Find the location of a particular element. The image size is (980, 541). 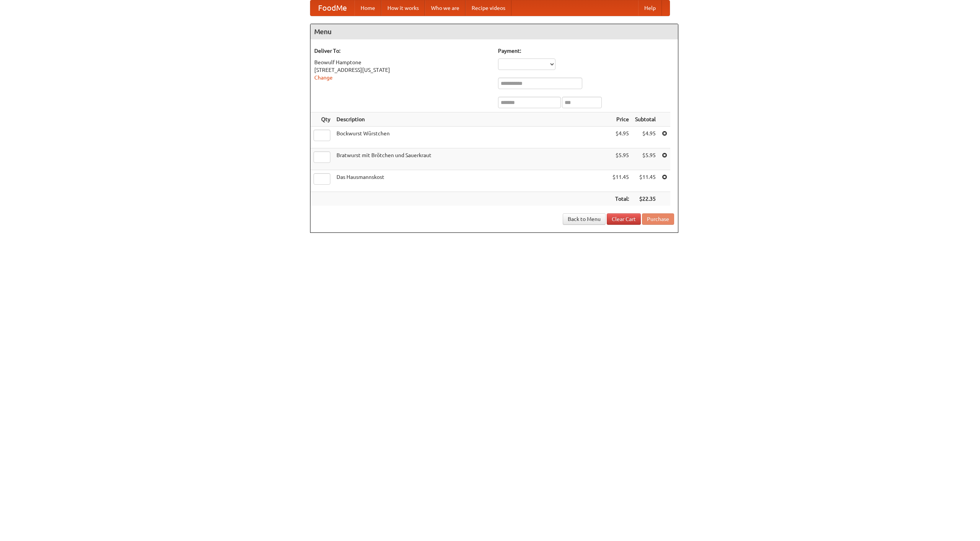

td: Bratwurst mit Brötchen und Sauerkraut is located at coordinates (471, 159).